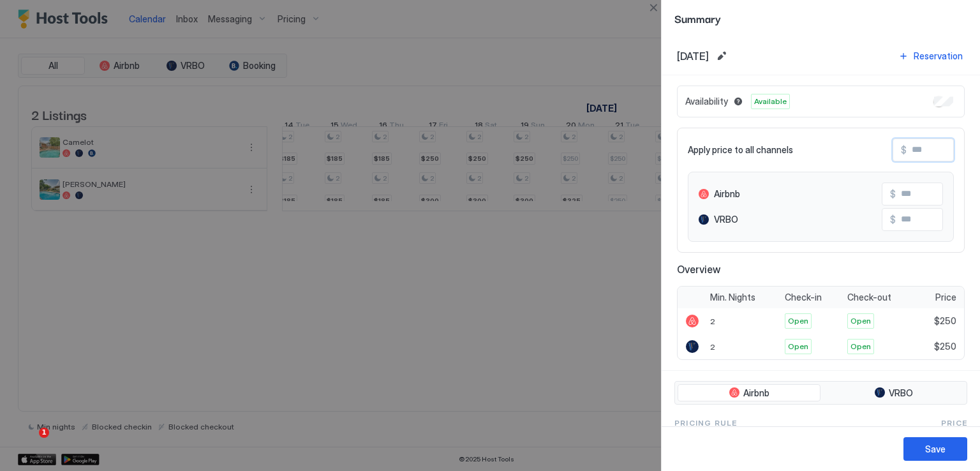  What do you see at coordinates (930, 56) in the screenshot?
I see `button: Reservation` at bounding box center [930, 56].